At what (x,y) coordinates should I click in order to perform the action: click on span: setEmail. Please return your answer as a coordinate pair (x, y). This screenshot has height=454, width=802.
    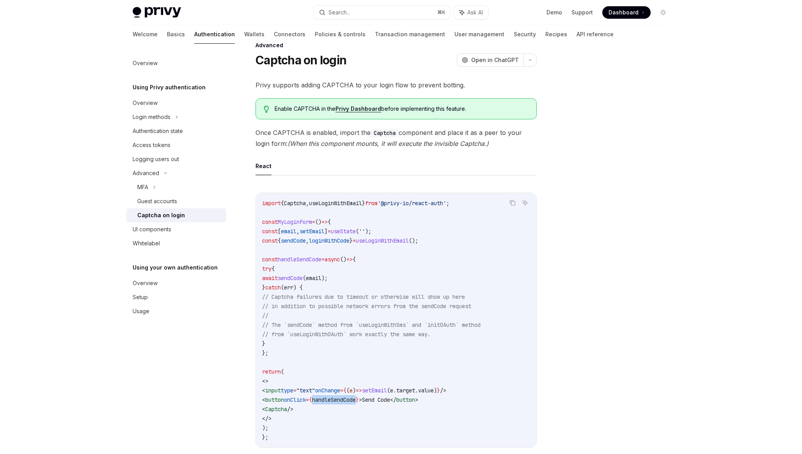
    Looking at the image, I should click on (312, 231).